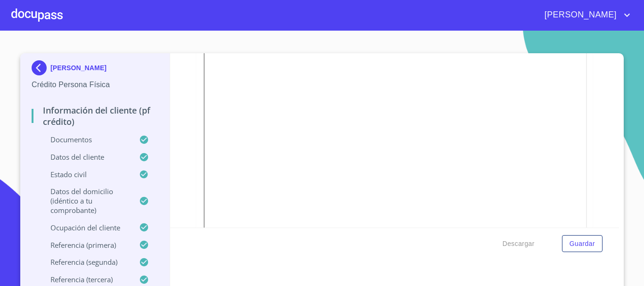 The height and width of the screenshot is (286, 644). What do you see at coordinates (85, 279) in the screenshot?
I see `p: Referencia (tercera)` at bounding box center [85, 279].